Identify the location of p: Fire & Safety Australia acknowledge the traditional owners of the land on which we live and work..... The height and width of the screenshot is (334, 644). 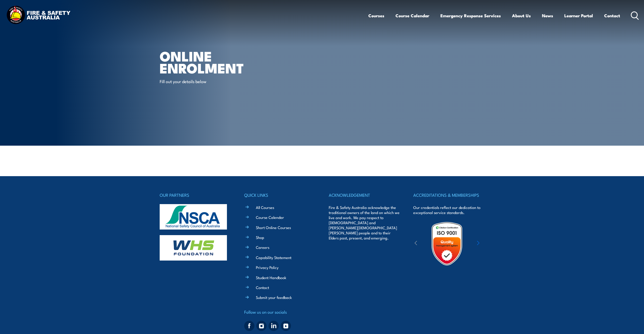
(364, 222).